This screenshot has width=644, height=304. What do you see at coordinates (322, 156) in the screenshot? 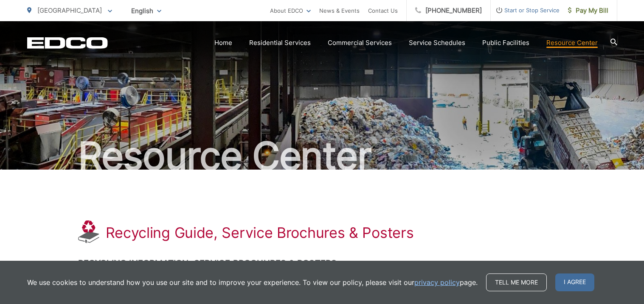
I see `h2: Resource Center` at bounding box center [322, 156].